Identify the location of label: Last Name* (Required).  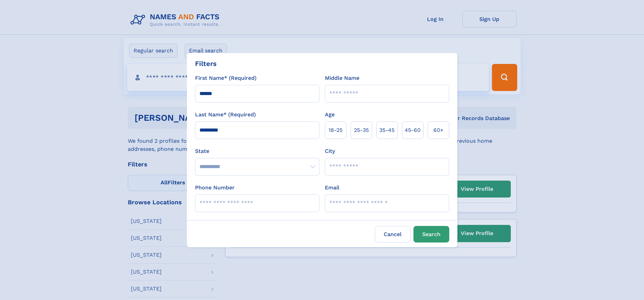
(226, 114).